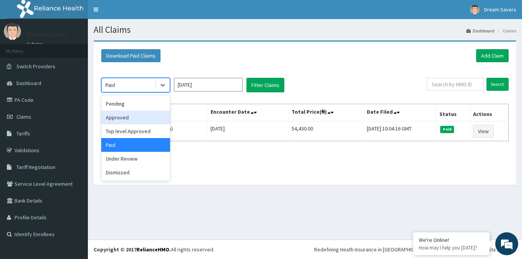 This screenshot has width=522, height=259. I want to click on span: Dashboard, so click(29, 83).